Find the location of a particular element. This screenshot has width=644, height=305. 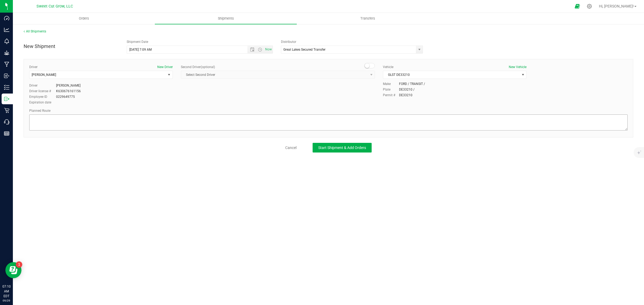

span: Open the time view is located at coordinates (260, 50).